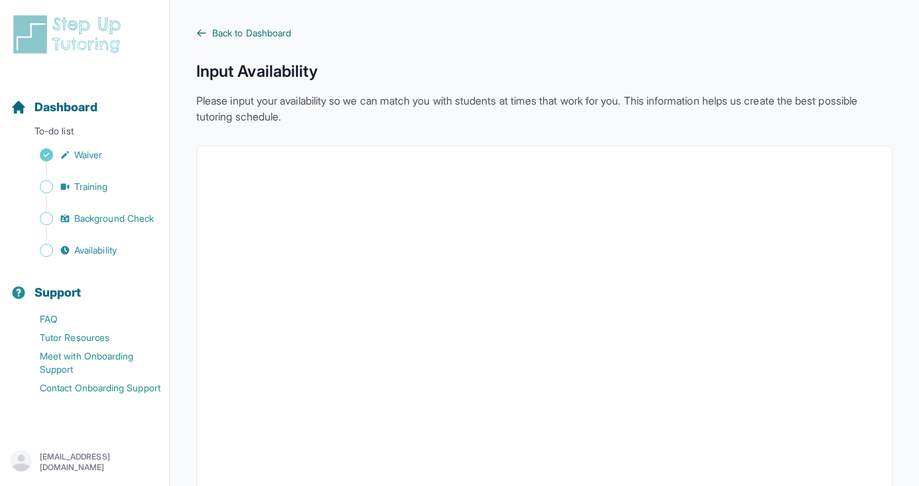 The image size is (919, 486). Describe the element at coordinates (251, 33) in the screenshot. I see `span: Back to Dashboard` at that location.